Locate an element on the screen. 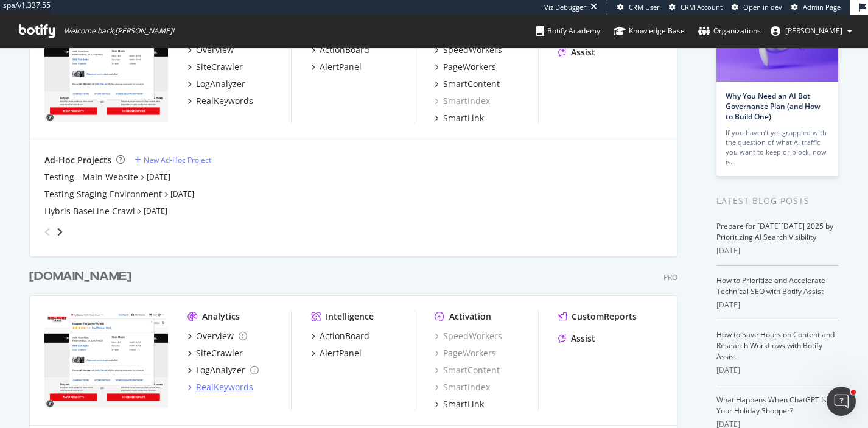  div: CustomReports is located at coordinates (603, 317).